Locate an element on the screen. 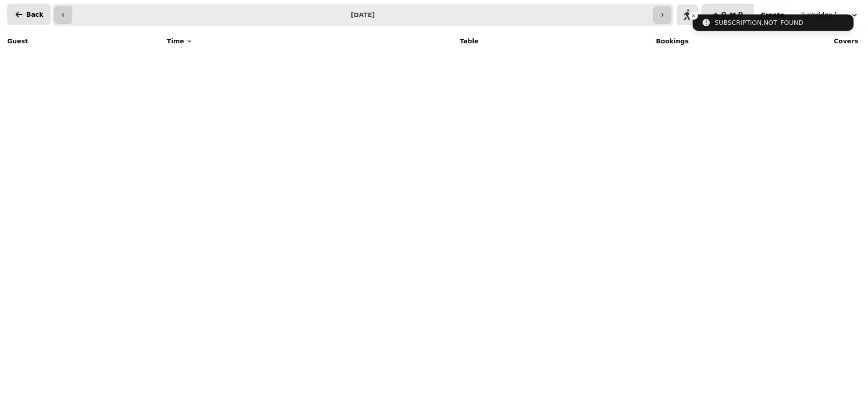 This screenshot has width=868, height=415. div: SUBSCRIPTION.NOT_FOUND is located at coordinates (759, 22).